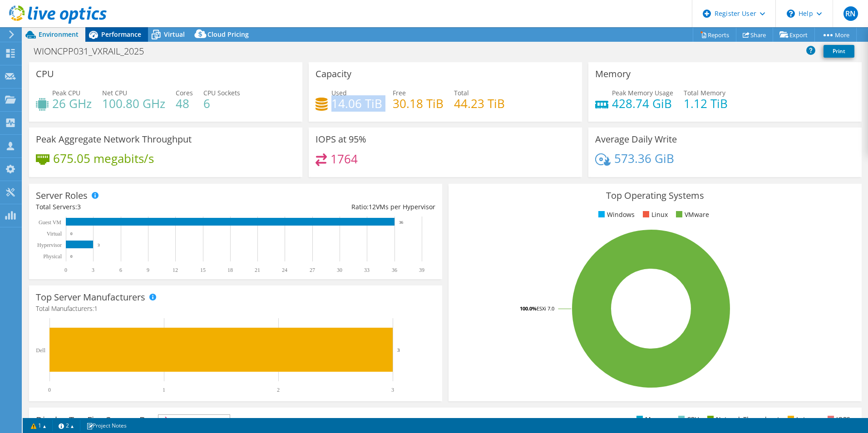 The image size is (868, 433). Describe the element at coordinates (754, 34) in the screenshot. I see `a: Share` at that location.